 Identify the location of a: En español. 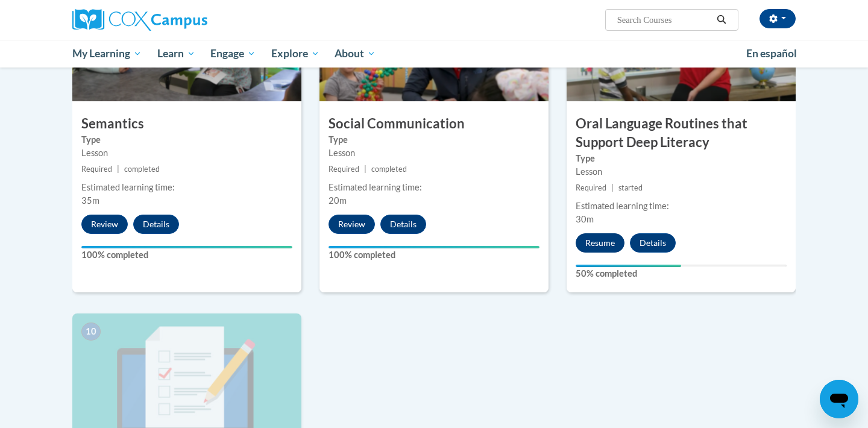
(772, 53).